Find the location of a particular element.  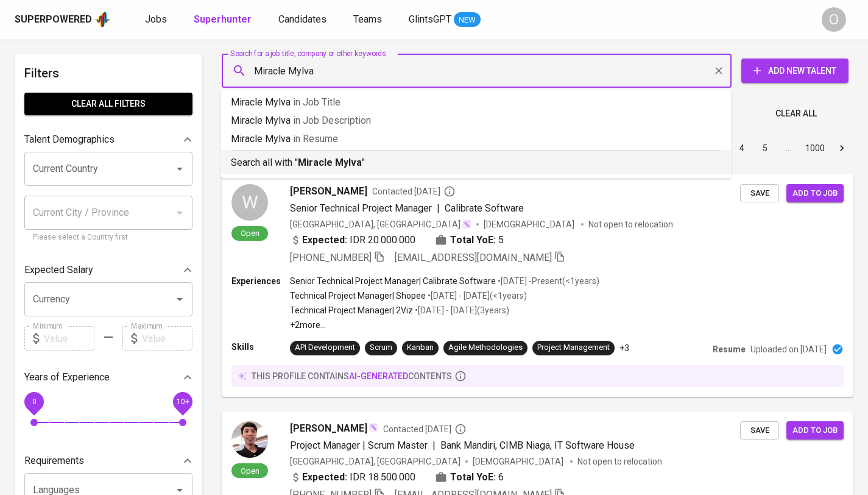

div: Talent Demographics is located at coordinates (108, 139).